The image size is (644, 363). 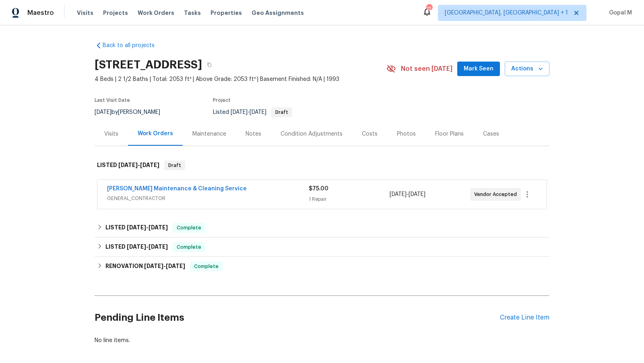 What do you see at coordinates (116, 13) in the screenshot?
I see `span: Projects` at bounding box center [116, 13].